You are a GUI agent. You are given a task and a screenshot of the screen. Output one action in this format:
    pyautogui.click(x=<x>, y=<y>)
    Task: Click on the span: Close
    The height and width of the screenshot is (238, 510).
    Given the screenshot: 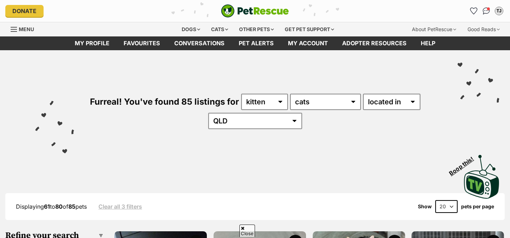 What is the action you would take?
    pyautogui.click(x=247, y=231)
    